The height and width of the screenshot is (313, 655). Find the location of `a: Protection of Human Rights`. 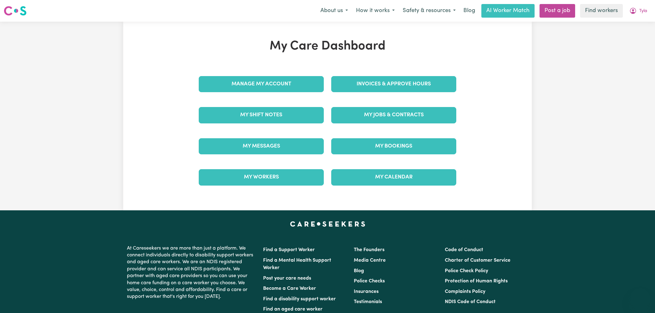

a: Protection of Human Rights is located at coordinates (476, 281).